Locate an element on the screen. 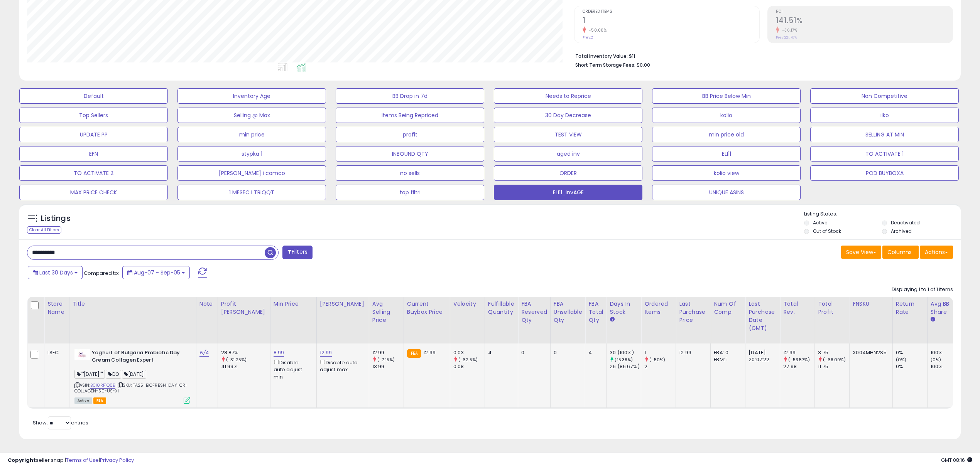 The image size is (980, 468). small: Prev: 221.70% is located at coordinates (786, 37).